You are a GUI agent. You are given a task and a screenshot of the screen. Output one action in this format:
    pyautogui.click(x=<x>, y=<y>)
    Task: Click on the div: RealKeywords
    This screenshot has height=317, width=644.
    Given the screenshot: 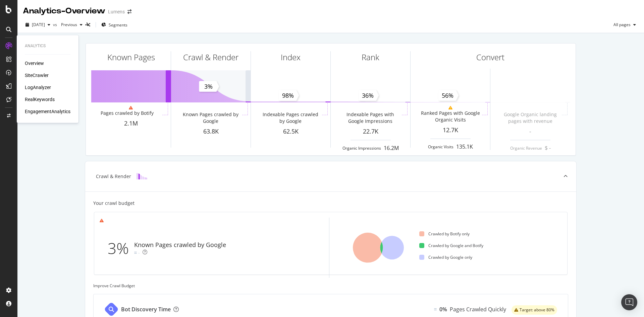 What is the action you would take?
    pyautogui.click(x=40, y=100)
    